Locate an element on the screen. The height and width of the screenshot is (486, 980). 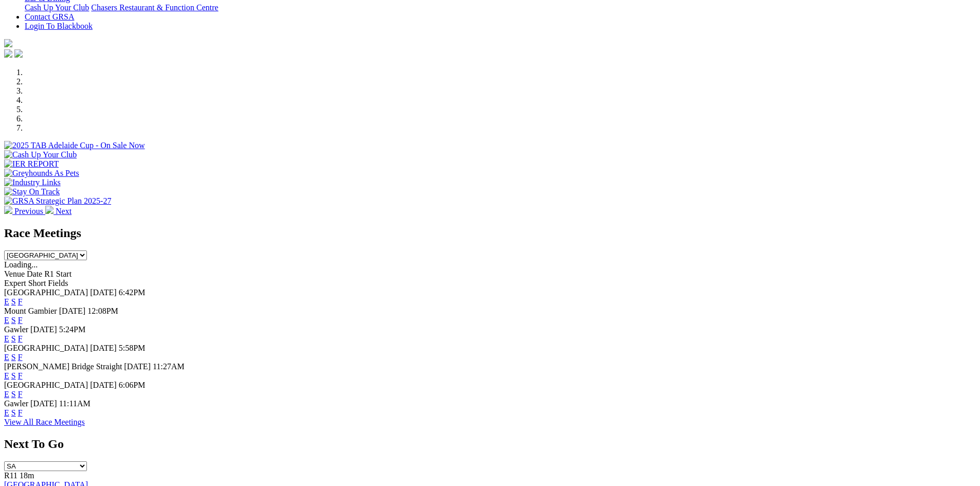
a: View All Race Meetings is located at coordinates (45, 422).